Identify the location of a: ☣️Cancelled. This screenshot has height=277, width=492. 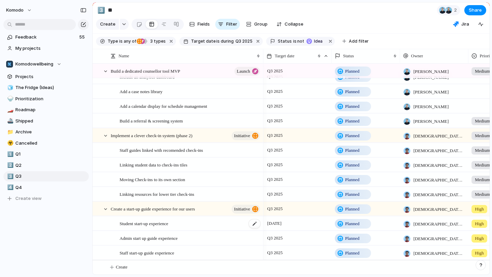
(46, 143).